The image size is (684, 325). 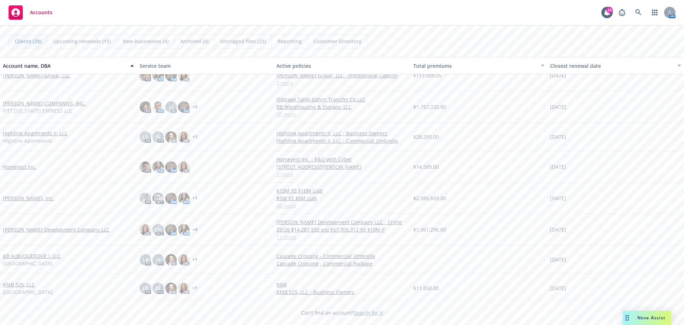 I want to click on a: Search, so click(x=639, y=12).